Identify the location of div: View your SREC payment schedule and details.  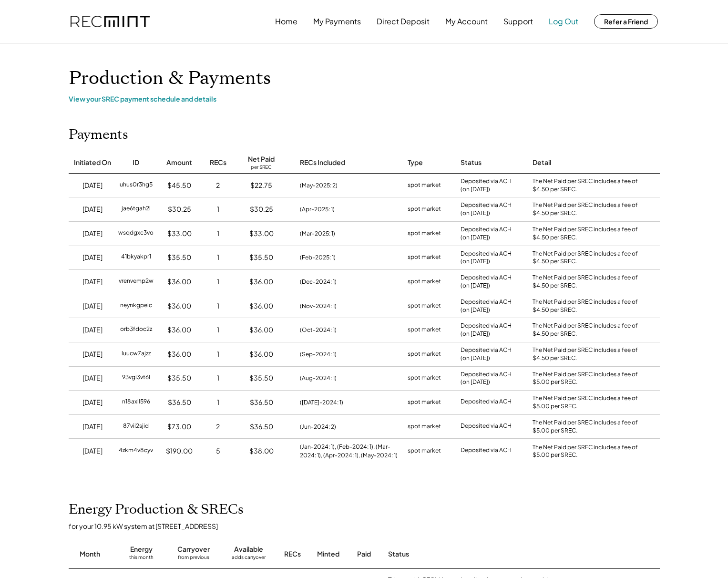
(365, 99).